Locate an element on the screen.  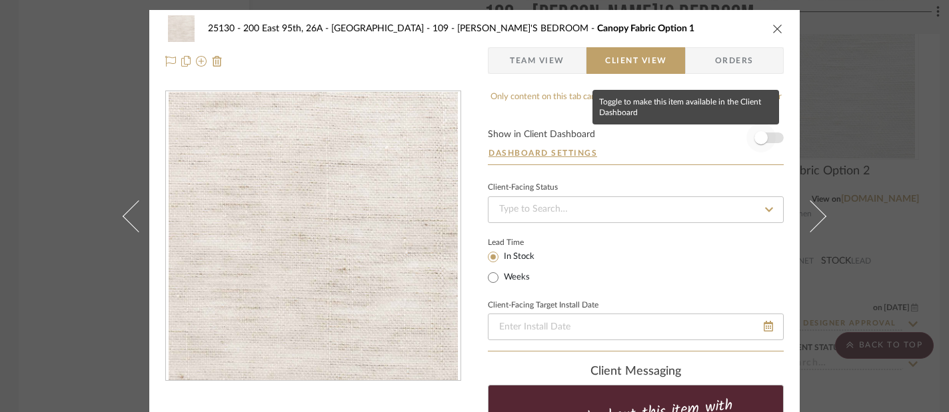
div: Client-Facing Status is located at coordinates (522, 188).